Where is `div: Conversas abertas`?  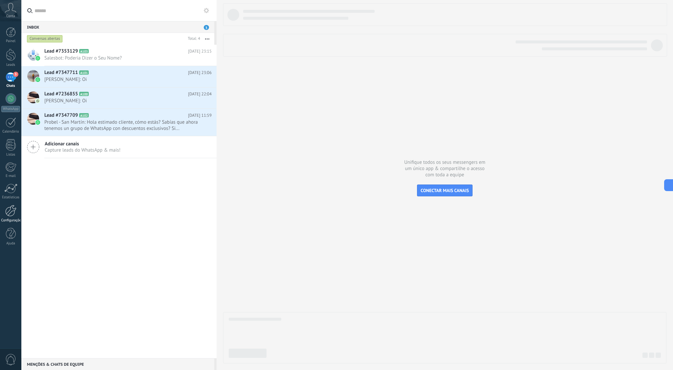
div: Conversas abertas is located at coordinates (45, 39).